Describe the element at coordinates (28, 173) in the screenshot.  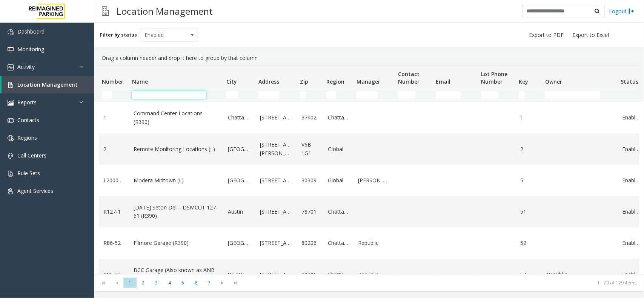
I see `span: Rule Sets` at that location.